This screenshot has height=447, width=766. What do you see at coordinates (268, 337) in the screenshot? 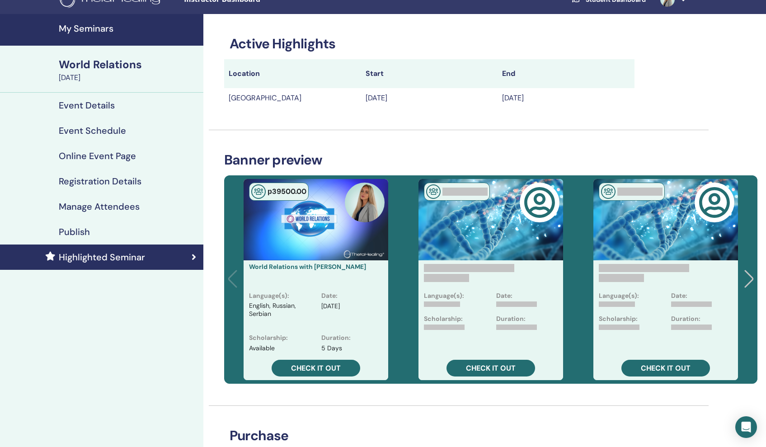
I see `p: Scholarship :` at bounding box center [268, 337].